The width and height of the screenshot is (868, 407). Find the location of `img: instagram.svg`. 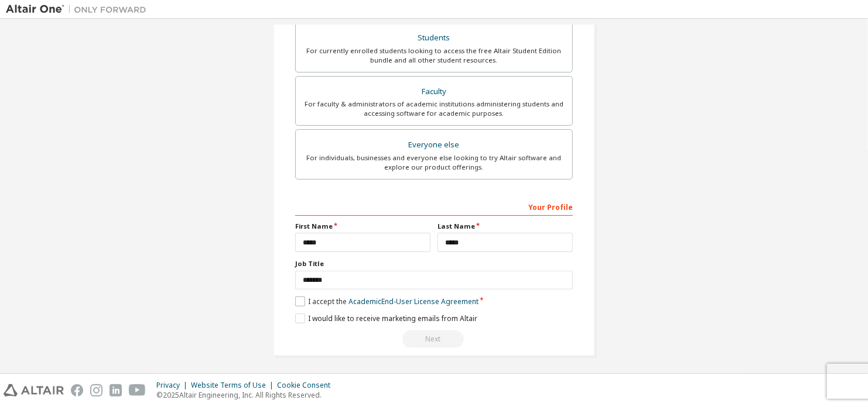

img: instagram.svg is located at coordinates (96, 390).